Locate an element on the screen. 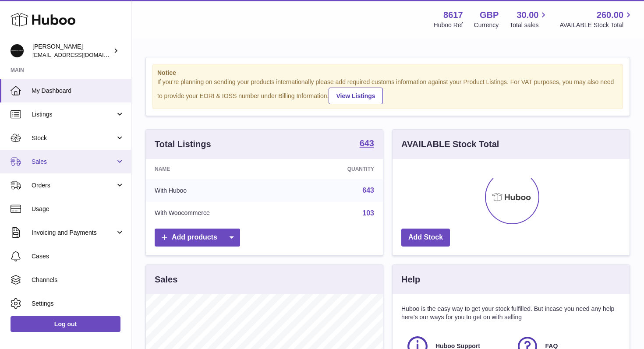  td: With Huboo is located at coordinates (220, 190).